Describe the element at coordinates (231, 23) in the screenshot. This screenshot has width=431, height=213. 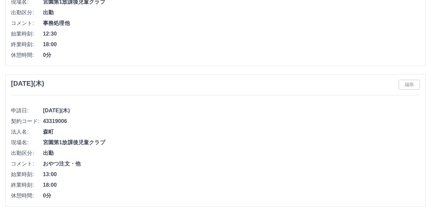
I see `span: 事務処理他` at that location.